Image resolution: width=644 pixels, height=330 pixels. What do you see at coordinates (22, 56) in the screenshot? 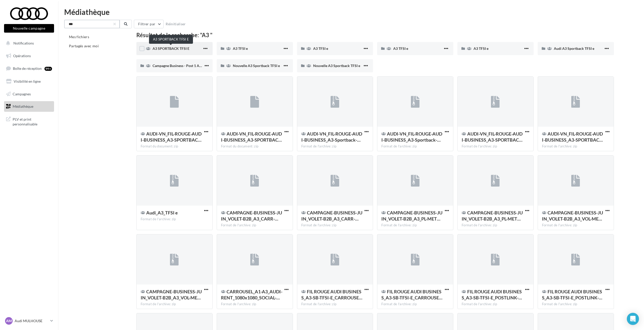
I see `span: Opérations` at bounding box center [22, 56].